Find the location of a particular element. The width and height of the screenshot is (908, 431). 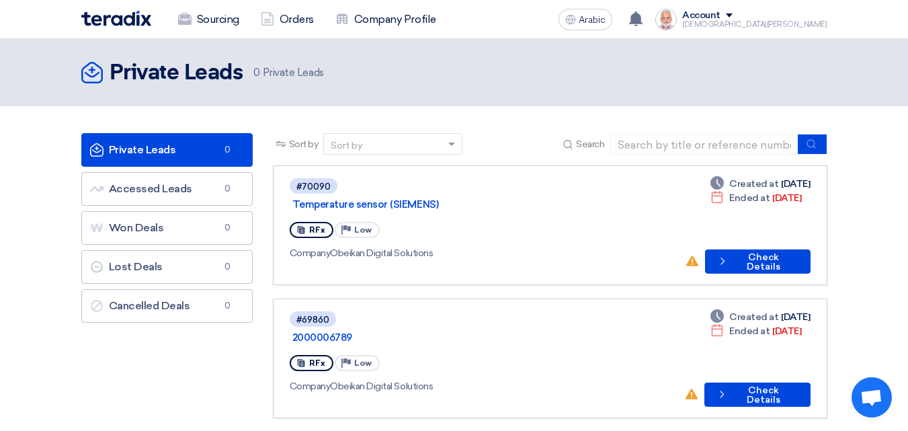

a: 2000006789 is located at coordinates (461, 338).